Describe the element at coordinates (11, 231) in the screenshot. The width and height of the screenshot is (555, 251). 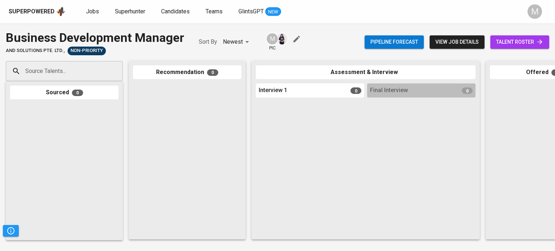
I see `button: Pipeline Triggers` at that location.